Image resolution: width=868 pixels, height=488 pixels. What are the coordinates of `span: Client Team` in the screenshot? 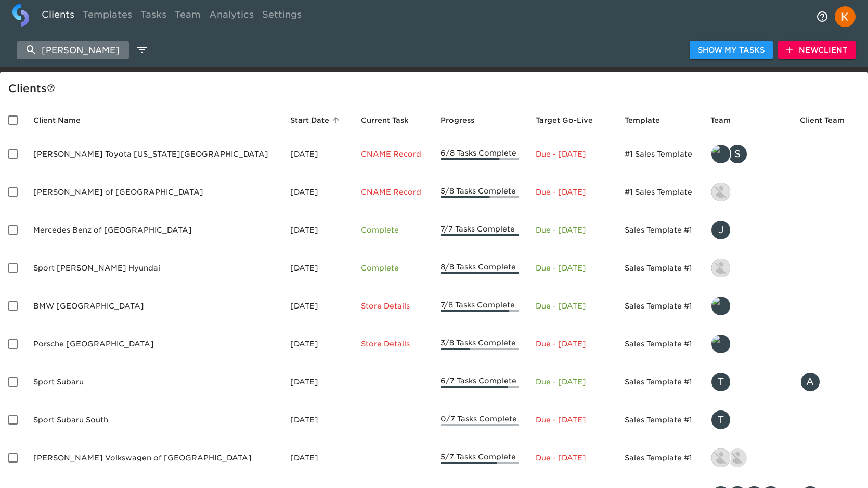 It's located at (829, 120).